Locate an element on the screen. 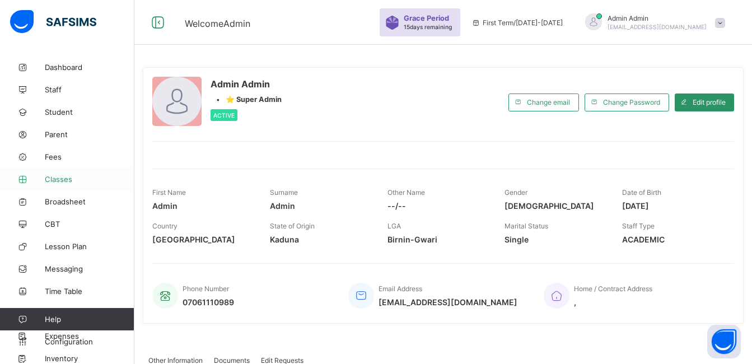  span: Fees is located at coordinates (90, 157).